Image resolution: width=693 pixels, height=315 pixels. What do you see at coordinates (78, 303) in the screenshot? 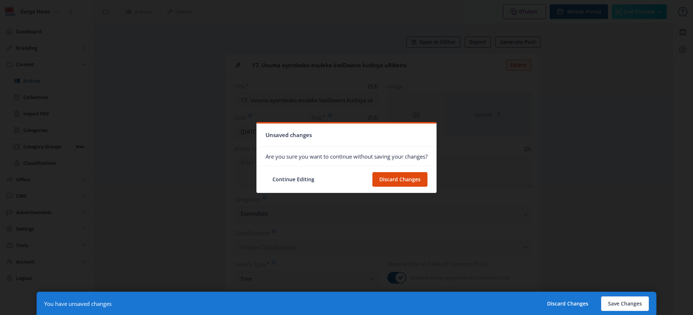
I see `div: You have unsaved changes` at bounding box center [78, 303].